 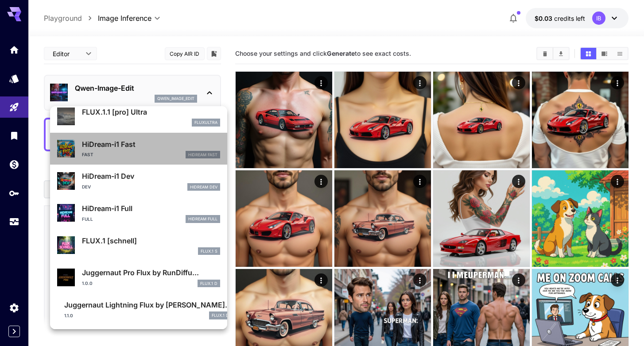 I want to click on p: HiDream Dev, so click(x=204, y=187).